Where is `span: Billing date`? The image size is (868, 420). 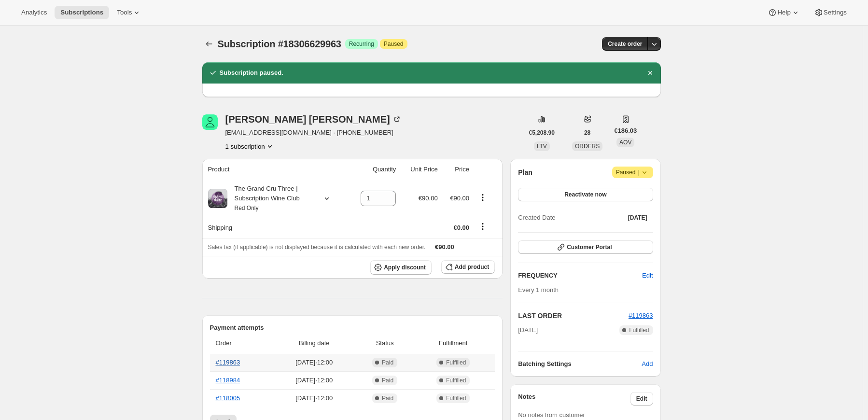 span: Billing date is located at coordinates (314, 344).